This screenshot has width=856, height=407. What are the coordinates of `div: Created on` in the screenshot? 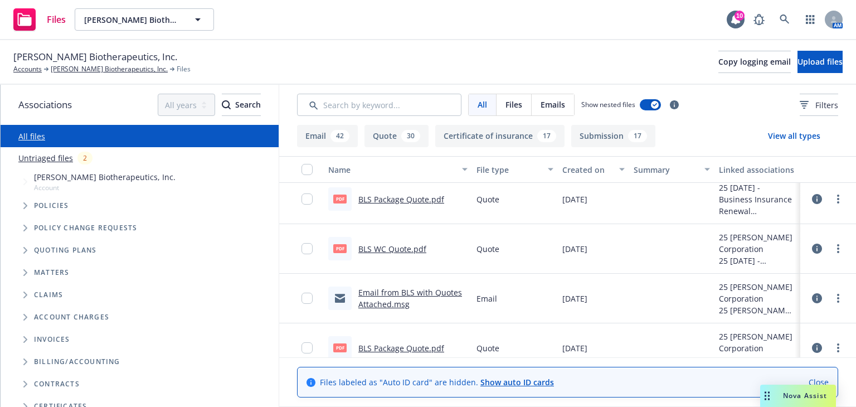 It's located at (587, 169).